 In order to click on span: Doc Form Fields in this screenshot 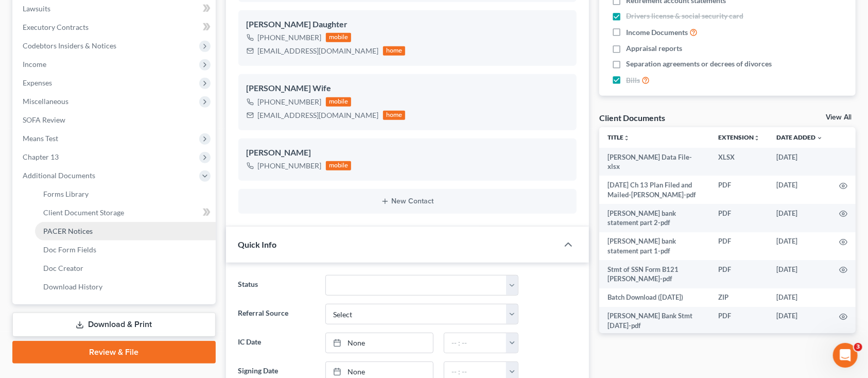, I will do `click(69, 249)`.